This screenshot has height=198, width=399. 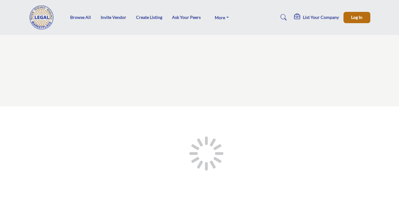 What do you see at coordinates (81, 17) in the screenshot?
I see `a: Browse All` at bounding box center [81, 17].